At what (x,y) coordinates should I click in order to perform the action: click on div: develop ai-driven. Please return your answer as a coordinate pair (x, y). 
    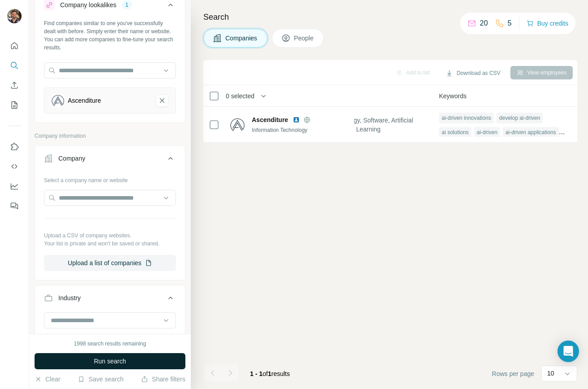
    Looking at the image, I should click on (520, 118).